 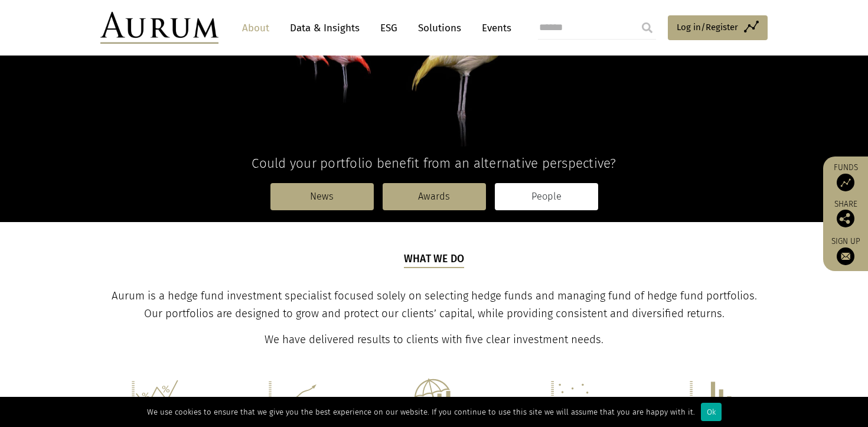 I want to click on h4: Could your portfolio benefit from an alternative perspective?, so click(x=434, y=163).